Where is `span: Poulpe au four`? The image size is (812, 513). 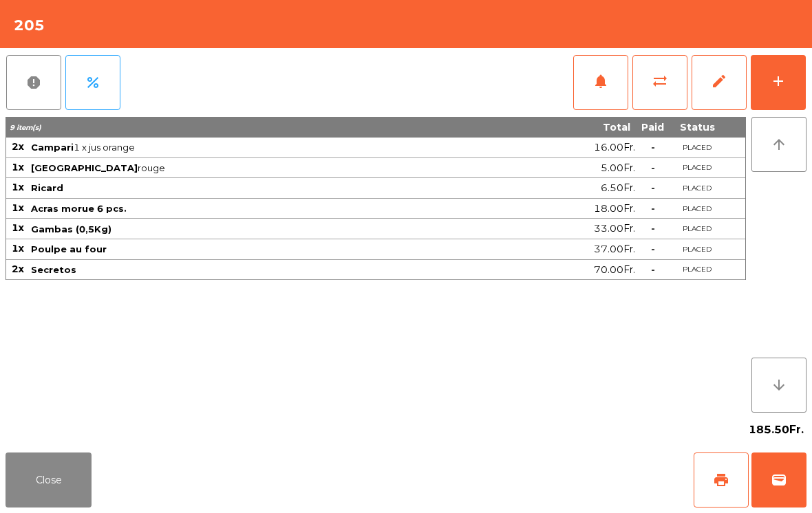 span: Poulpe au four is located at coordinates (68, 249).